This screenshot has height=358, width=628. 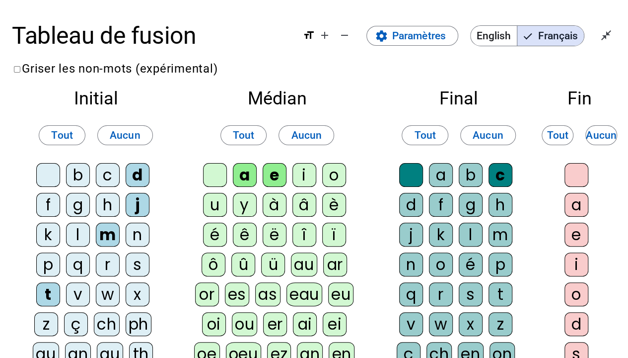 What do you see at coordinates (138, 234) in the screenshot?
I see `div: n` at bounding box center [138, 234].